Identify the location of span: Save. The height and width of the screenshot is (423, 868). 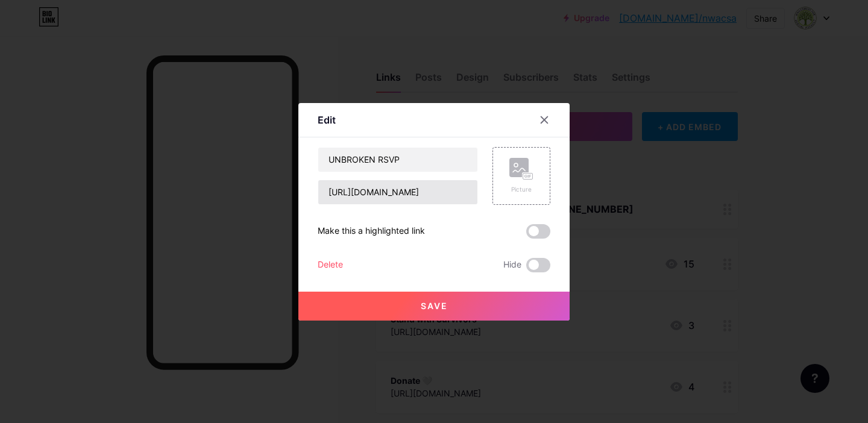
(434, 306).